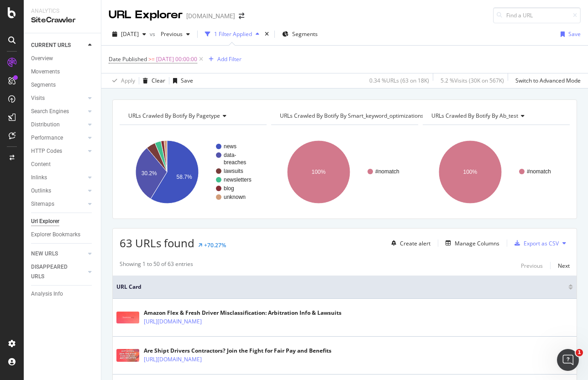 This screenshot has height=380, width=588. Describe the element at coordinates (63, 71) in the screenshot. I see `a: Movements` at that location.